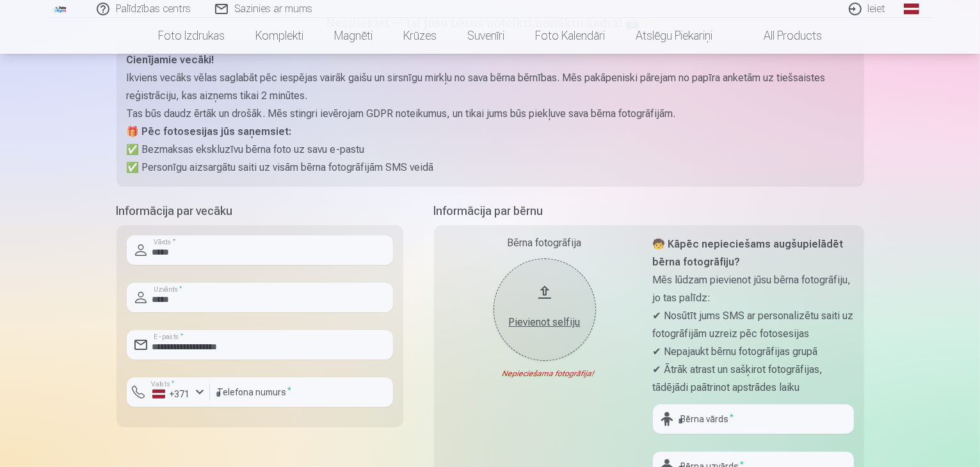 This screenshot has width=980, height=467. I want to click on p: ✅ Bezmaksas ekskluzīvu bērna foto uz savu e-pastu, so click(490, 150).